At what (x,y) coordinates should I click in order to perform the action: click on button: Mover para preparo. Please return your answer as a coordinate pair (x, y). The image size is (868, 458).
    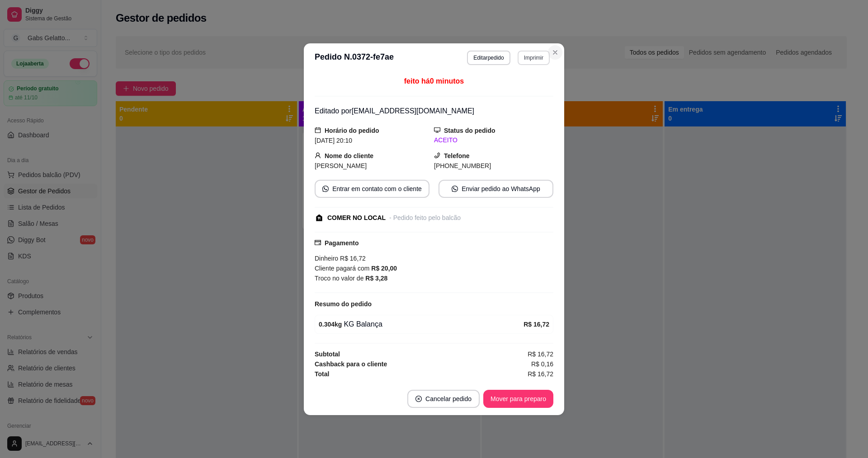
    Looking at the image, I should click on (518, 399).